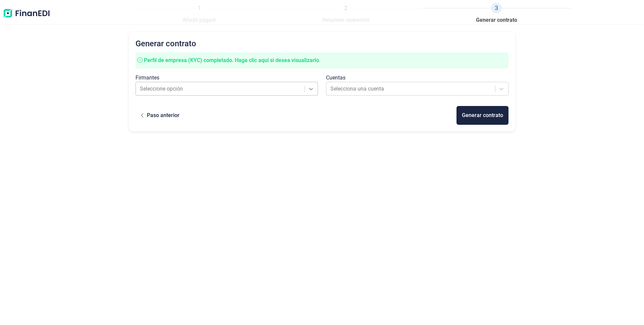 Image resolution: width=644 pixels, height=325 pixels. I want to click on span: Perfil de empresa (KYC) completado. Haga clic aquí si desea visualizarlo., so click(232, 60).